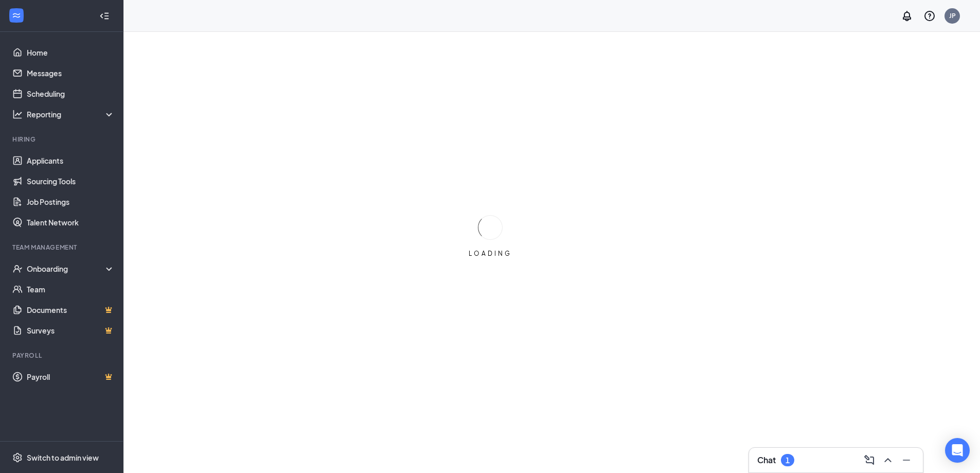 The image size is (980, 473). What do you see at coordinates (952, 15) in the screenshot?
I see `div: JP` at bounding box center [952, 15].